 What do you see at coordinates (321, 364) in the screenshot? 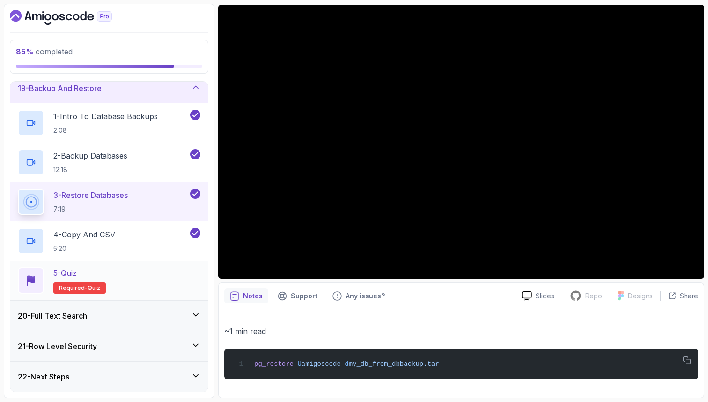
I see `span: amigoscode` at bounding box center [321, 364].